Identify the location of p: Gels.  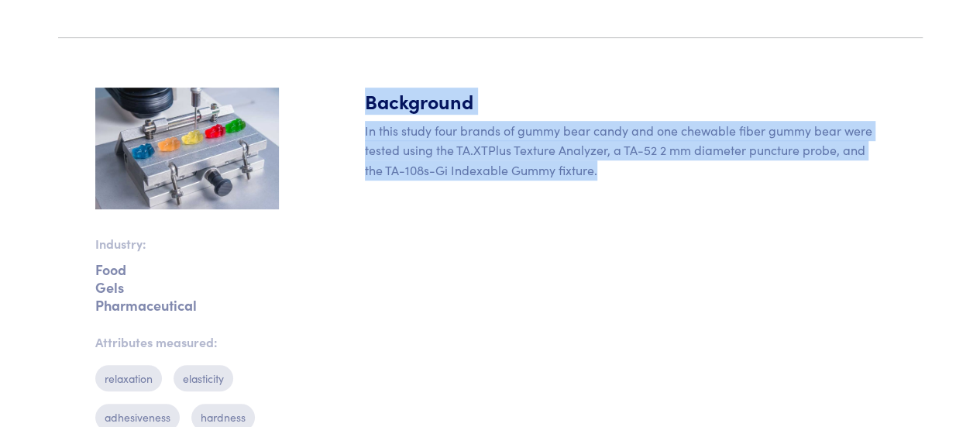
(187, 287).